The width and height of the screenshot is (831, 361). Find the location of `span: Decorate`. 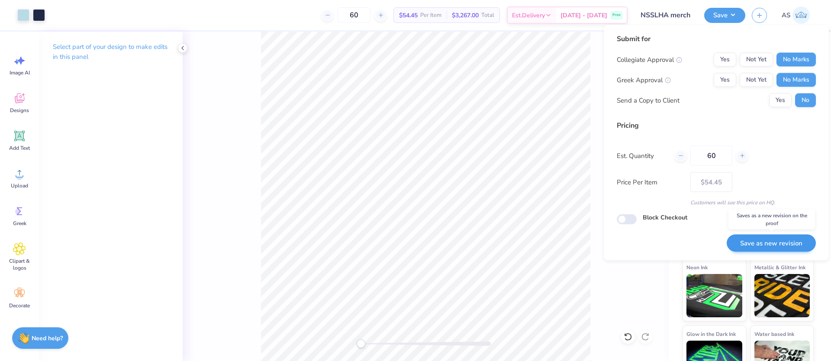

span: Decorate is located at coordinates (19, 306).